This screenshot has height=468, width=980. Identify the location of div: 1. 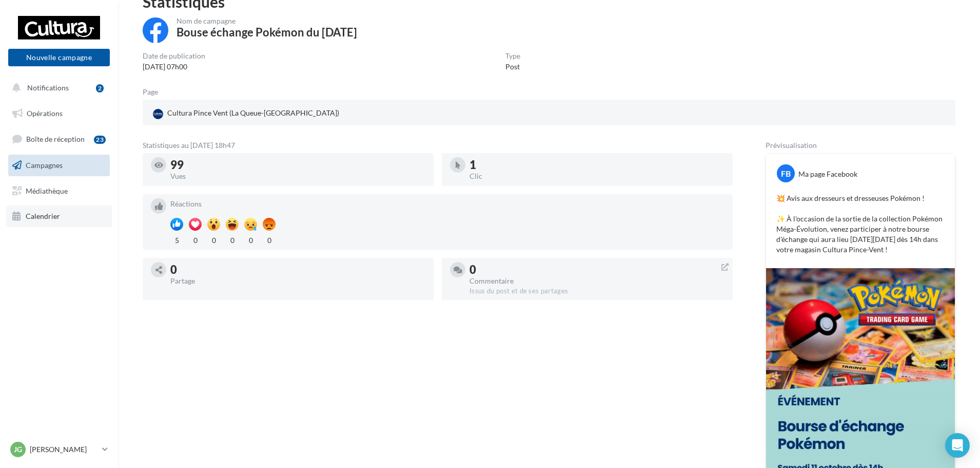
(596, 164).